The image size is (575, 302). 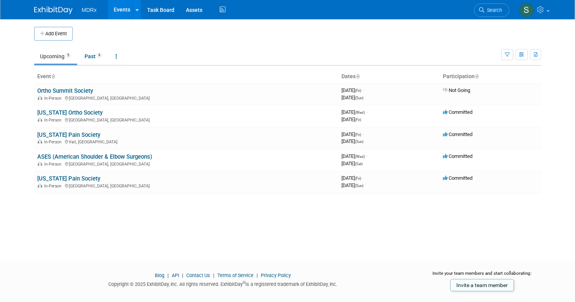 What do you see at coordinates (357, 76) in the screenshot?
I see `a: Sort by Start Date` at bounding box center [357, 76].